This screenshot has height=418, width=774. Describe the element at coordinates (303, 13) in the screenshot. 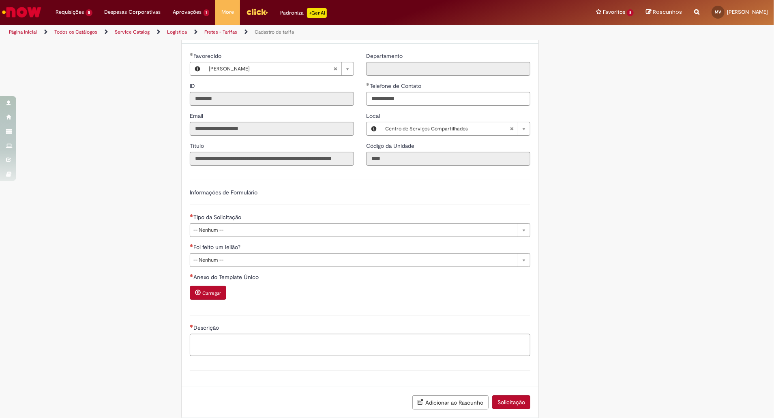

I see `div: Padroniza` at that location.